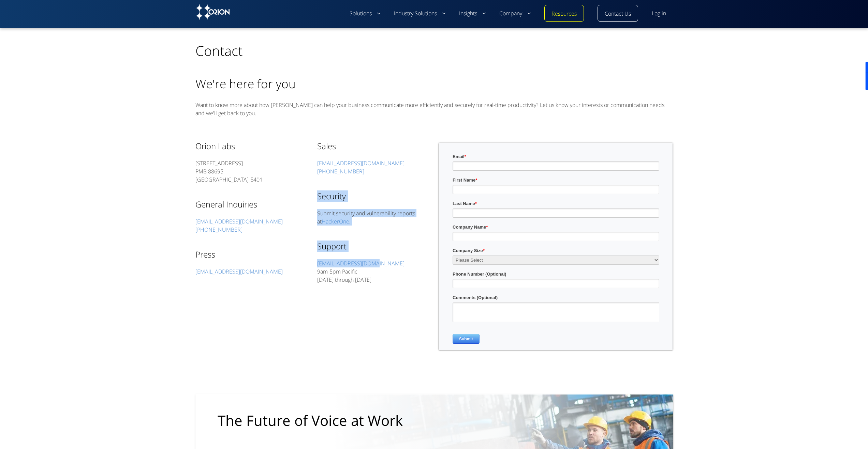 The image size is (868, 449). Describe the element at coordinates (219, 45) in the screenshot. I see `h1: Contact` at that location.